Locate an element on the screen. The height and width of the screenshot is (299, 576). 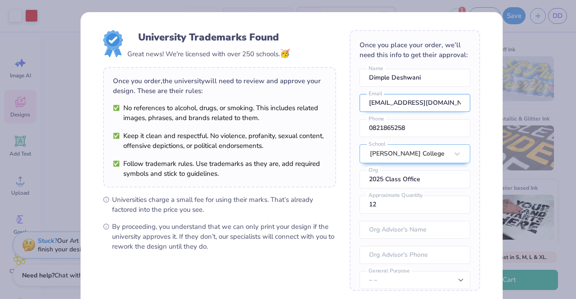
img: License badge is located at coordinates (113, 44).